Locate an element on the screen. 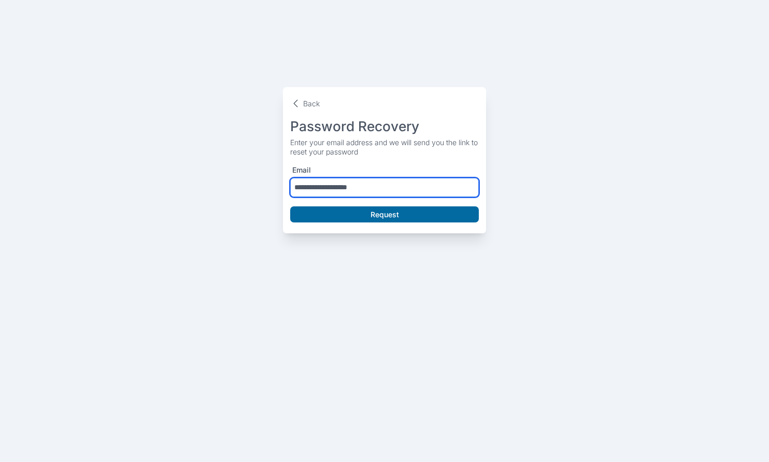 The image size is (769, 462). p: Back is located at coordinates (312, 104).